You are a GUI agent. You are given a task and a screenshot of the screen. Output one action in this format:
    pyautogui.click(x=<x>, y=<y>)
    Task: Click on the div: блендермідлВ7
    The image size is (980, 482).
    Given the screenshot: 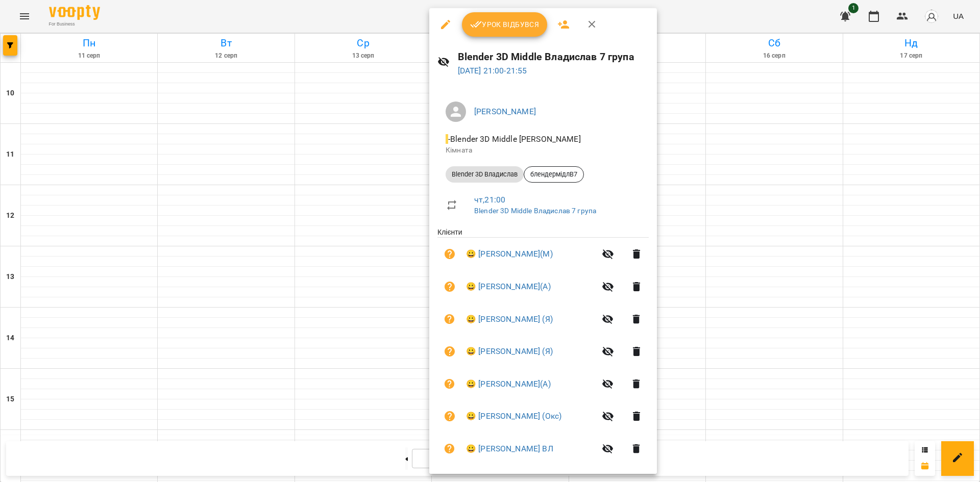 What is the action you would take?
    pyautogui.click(x=554, y=175)
    